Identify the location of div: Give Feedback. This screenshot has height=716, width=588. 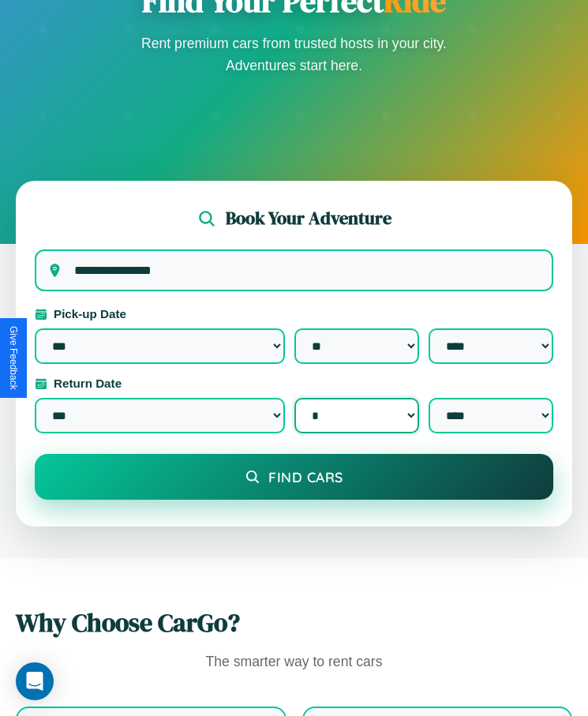
(14, 358).